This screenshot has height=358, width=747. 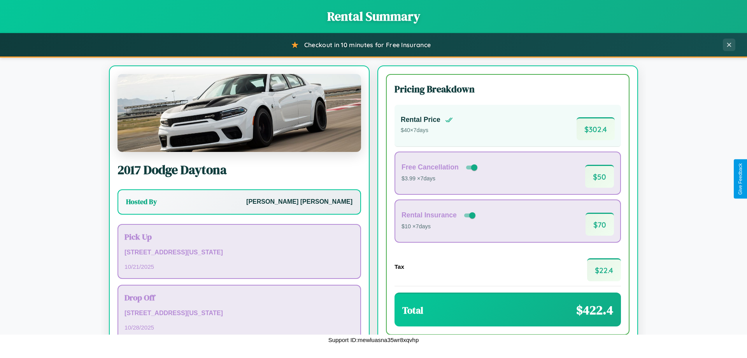 I want to click on h3: Pricing Breakdown, so click(x=508, y=89).